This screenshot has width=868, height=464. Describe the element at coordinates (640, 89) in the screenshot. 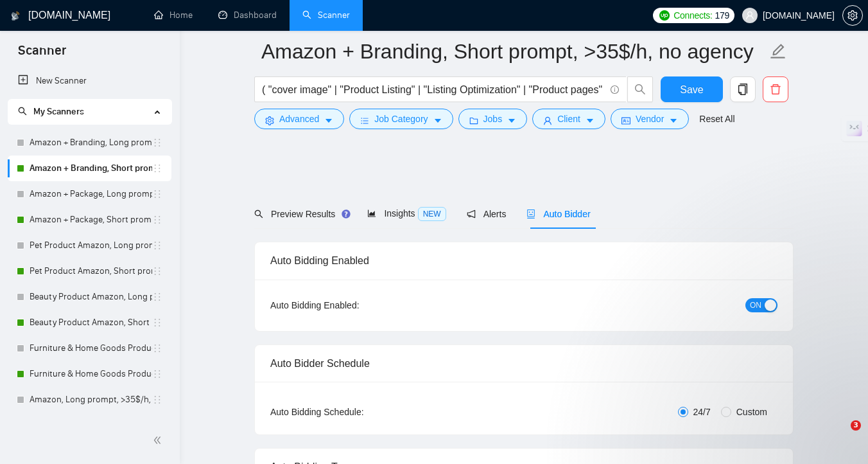

I see `button: search` at that location.